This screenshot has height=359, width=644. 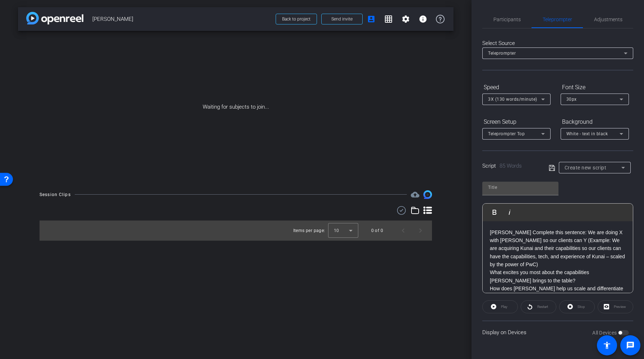 What do you see at coordinates (595, 122) in the screenshot?
I see `div: Background` at bounding box center [595, 122].